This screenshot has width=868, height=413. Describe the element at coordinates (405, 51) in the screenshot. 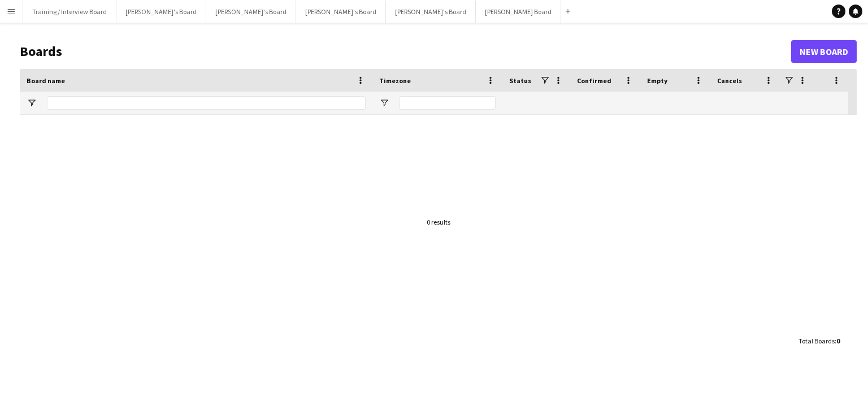

I see `h1: Boards` at that location.